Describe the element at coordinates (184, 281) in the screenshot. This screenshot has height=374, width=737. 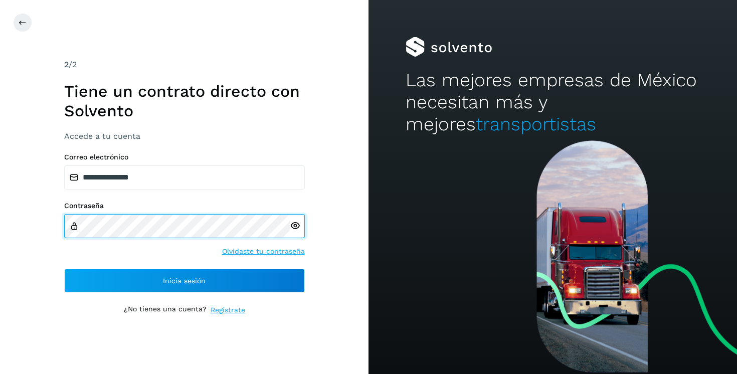
I see `button: Inicia sesión` at that location.